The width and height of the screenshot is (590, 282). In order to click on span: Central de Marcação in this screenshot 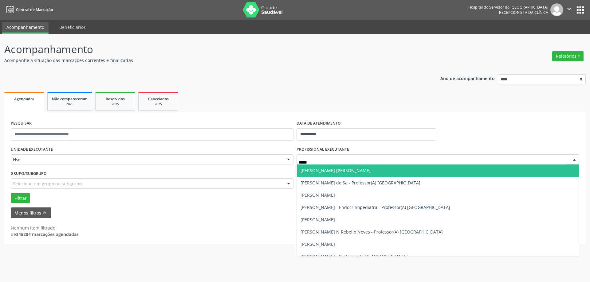, I will do `click(34, 10)`.